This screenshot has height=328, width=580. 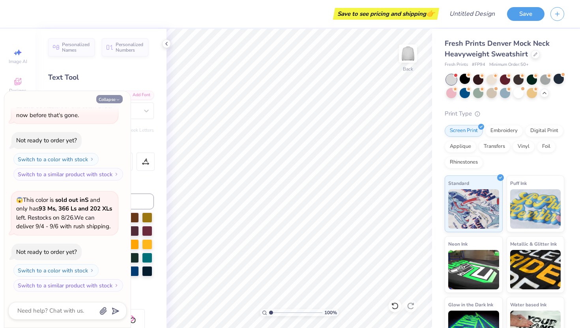 What do you see at coordinates (75, 209) in the screenshot?
I see `strong: 93 Ms, 366 Ls and 202 XLs` at bounding box center [75, 209].